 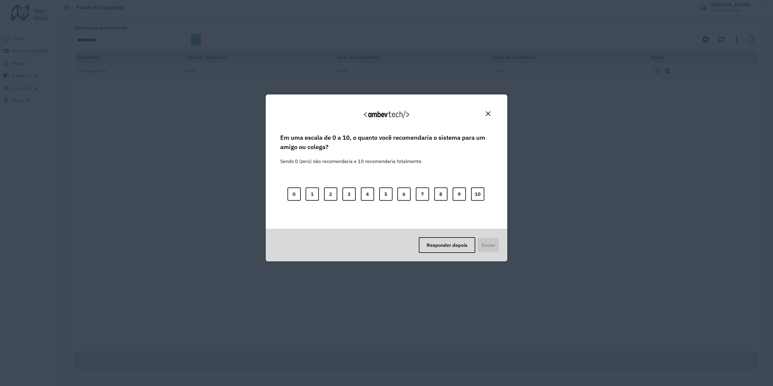 What do you see at coordinates (386, 194) in the screenshot?
I see `button: 5` at bounding box center [386, 194].